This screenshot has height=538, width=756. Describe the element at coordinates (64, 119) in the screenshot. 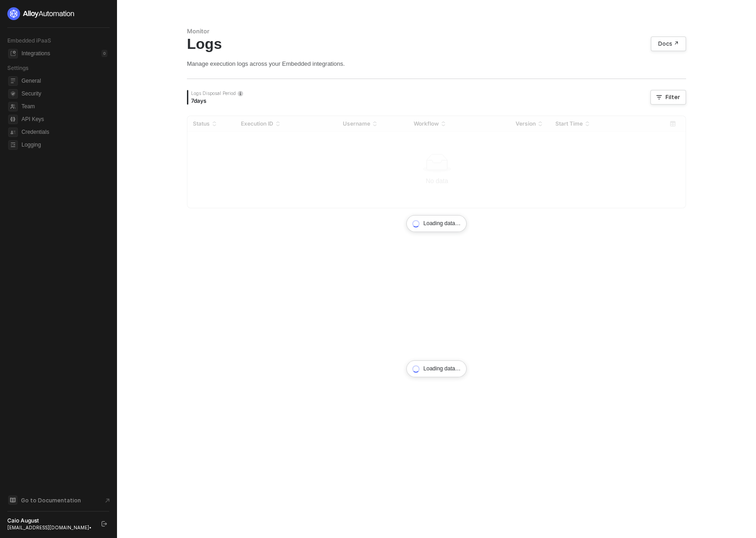

I see `span: API Keys` at that location.